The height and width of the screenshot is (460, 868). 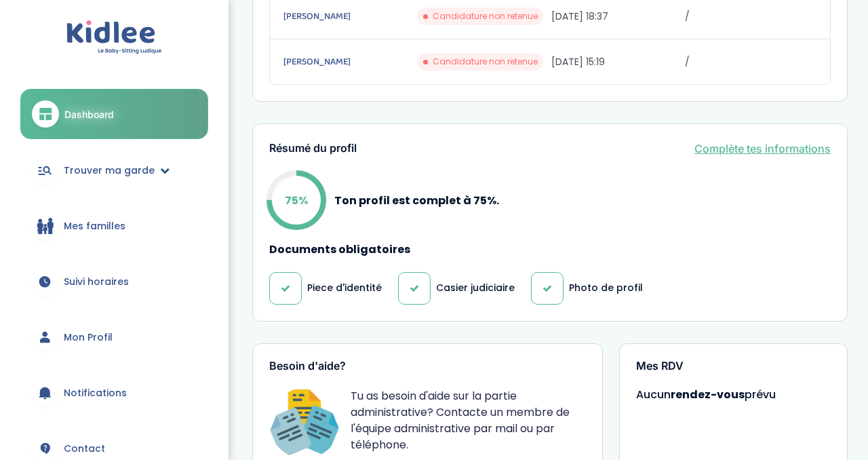 What do you see at coordinates (734, 366) in the screenshot?
I see `h3: Mes RDV` at bounding box center [734, 366].